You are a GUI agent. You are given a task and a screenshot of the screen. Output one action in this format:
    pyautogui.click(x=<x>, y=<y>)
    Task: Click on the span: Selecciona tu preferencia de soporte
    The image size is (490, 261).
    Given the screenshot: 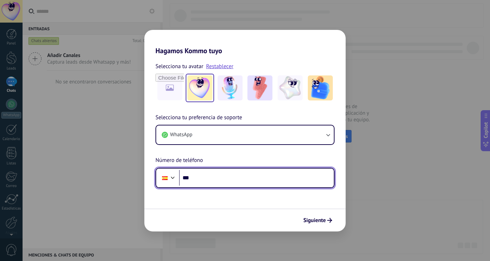 What is the action you would take?
    pyautogui.click(x=199, y=118)
    